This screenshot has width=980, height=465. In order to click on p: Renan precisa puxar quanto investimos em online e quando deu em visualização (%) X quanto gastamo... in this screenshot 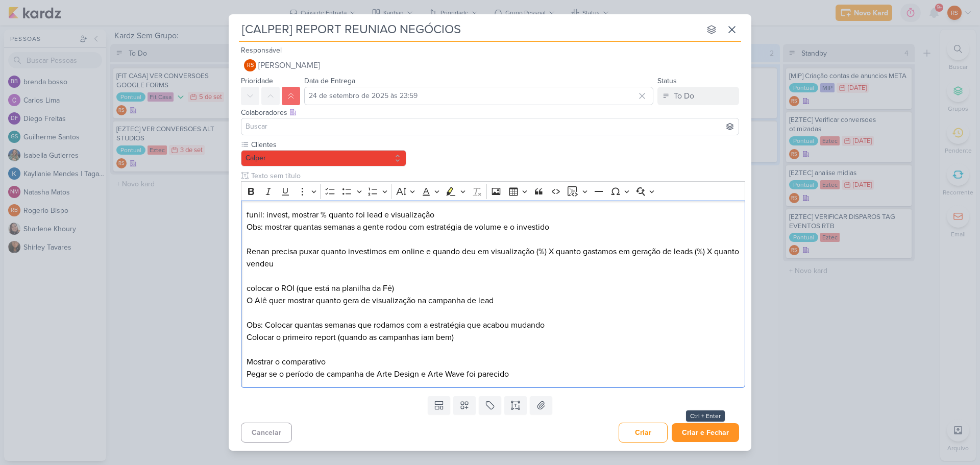, I will do `click(493, 258)`.